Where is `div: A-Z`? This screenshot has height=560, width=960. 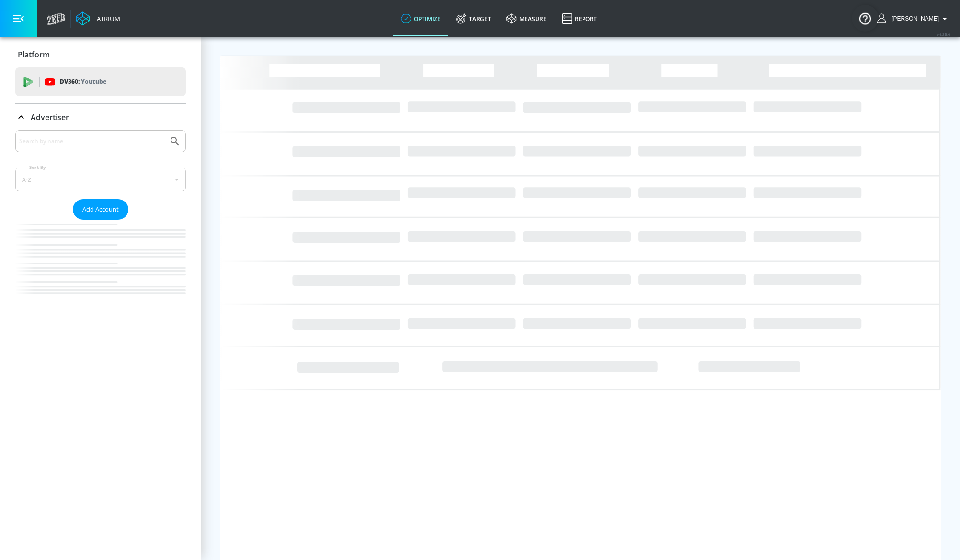
div: A-Z is located at coordinates (101, 179).